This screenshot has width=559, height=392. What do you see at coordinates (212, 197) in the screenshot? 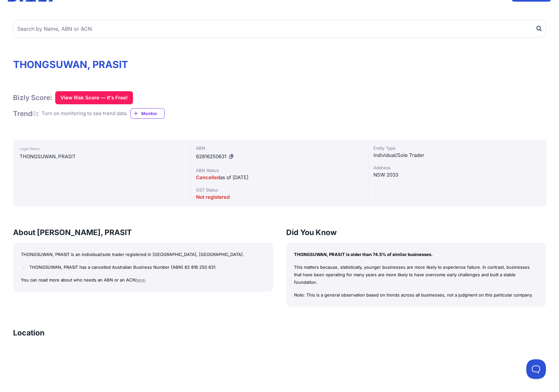
I see `span: Not registered` at bounding box center [212, 197].